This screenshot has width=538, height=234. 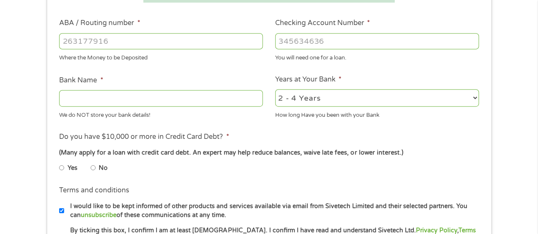 What do you see at coordinates (103, 168) in the screenshot?
I see `label: No` at bounding box center [103, 168].